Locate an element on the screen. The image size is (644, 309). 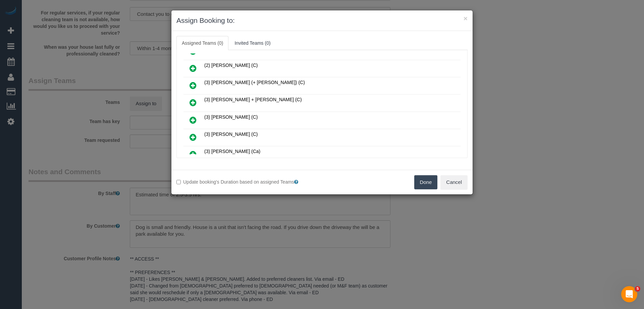
button: Cancel is located at coordinates (454, 182).